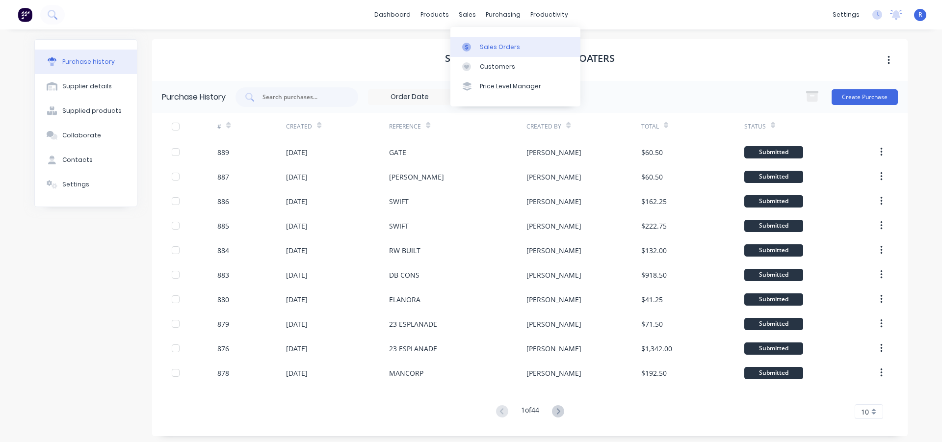 Image resolution: width=942 pixels, height=442 pixels. Describe the element at coordinates (405, 127) in the screenshot. I see `div: Reference` at that location.